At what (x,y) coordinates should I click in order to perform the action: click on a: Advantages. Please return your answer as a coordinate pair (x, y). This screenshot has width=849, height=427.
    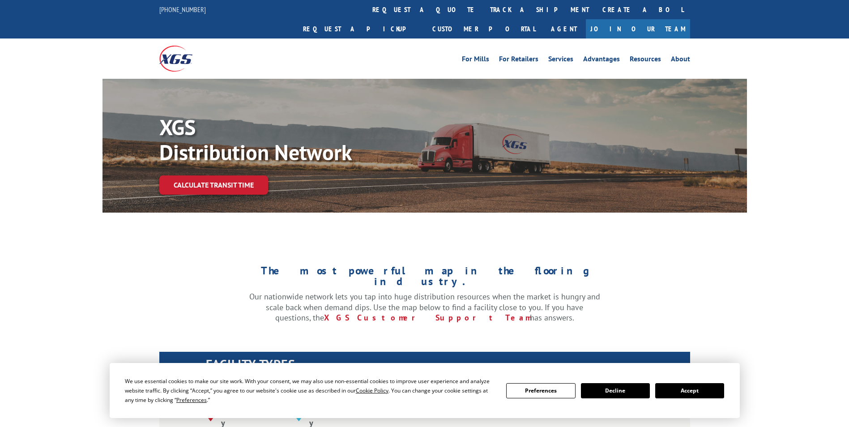
    Looking at the image, I should click on (602, 60).